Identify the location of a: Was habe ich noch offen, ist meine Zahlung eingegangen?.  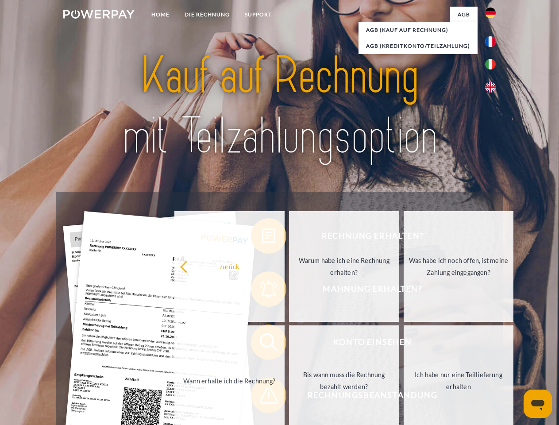
(459, 266).